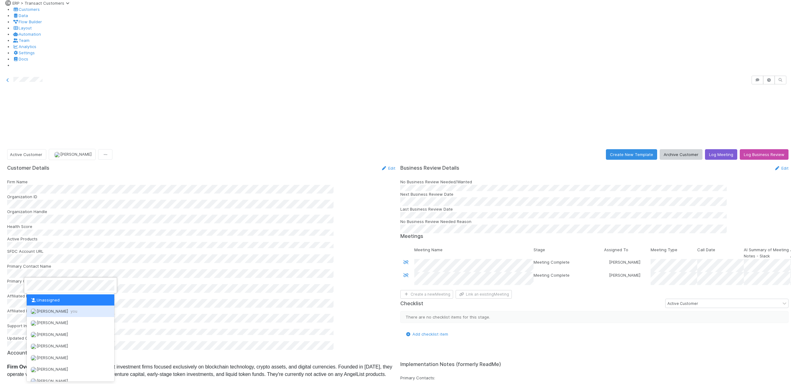 Image resolution: width=791 pixels, height=384 pixels. I want to click on img: avatar_31a23b92-6f17-4cd3-bc91-ece30a602713.png, so click(34, 370).